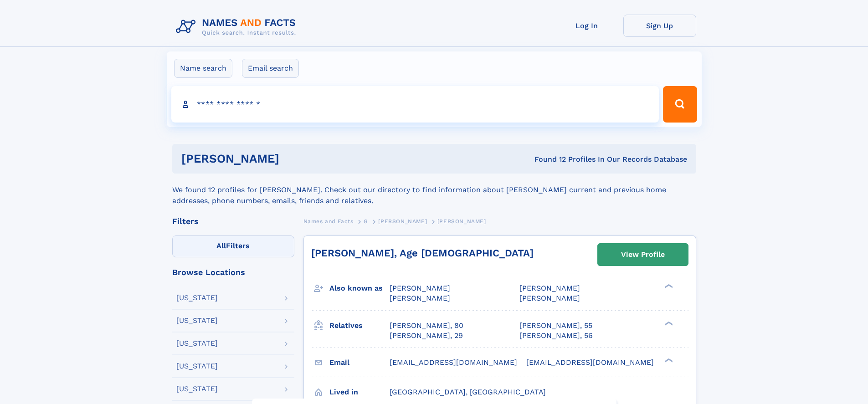 The height and width of the screenshot is (404, 868). I want to click on input: search input, so click(415, 104).